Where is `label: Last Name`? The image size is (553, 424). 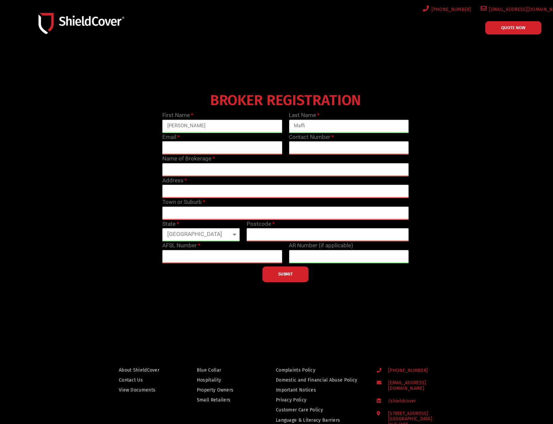
label: Last Name is located at coordinates (304, 115).